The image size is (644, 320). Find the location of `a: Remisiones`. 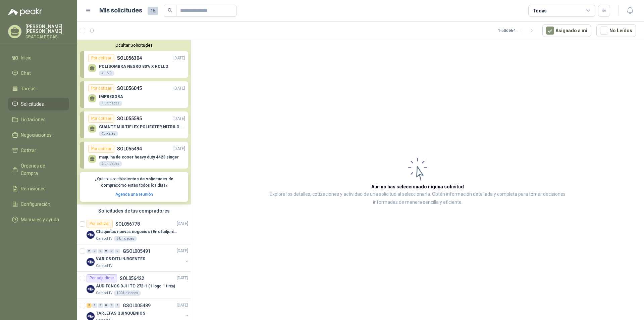

a: Remisiones is located at coordinates (39, 188).